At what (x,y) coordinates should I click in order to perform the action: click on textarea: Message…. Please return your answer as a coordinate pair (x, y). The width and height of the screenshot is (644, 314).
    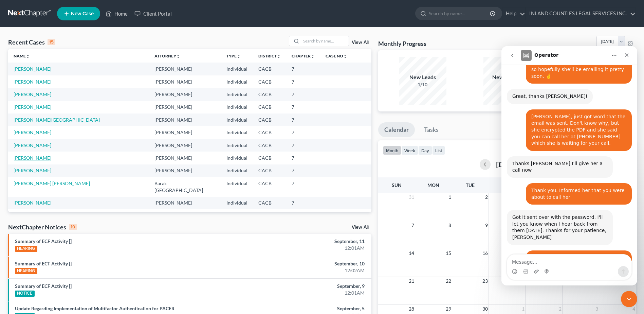
    Looking at the image, I should click on (68, 214).